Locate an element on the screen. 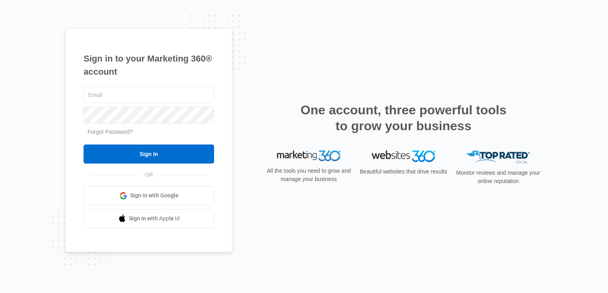  p: Beautiful websites that drive results is located at coordinates (403, 172).